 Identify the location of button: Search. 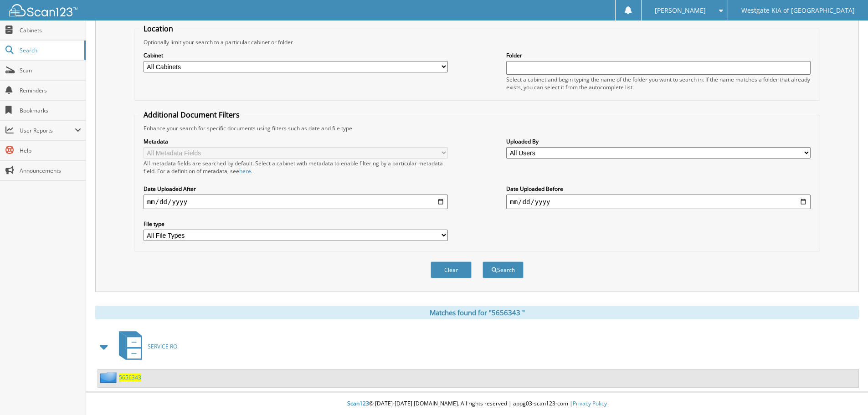
(503, 269).